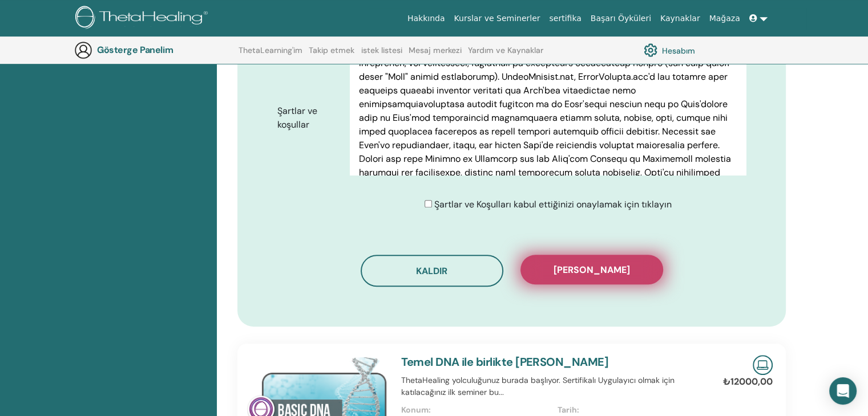  Describe the element at coordinates (724, 18) in the screenshot. I see `a: Mağaza` at that location.